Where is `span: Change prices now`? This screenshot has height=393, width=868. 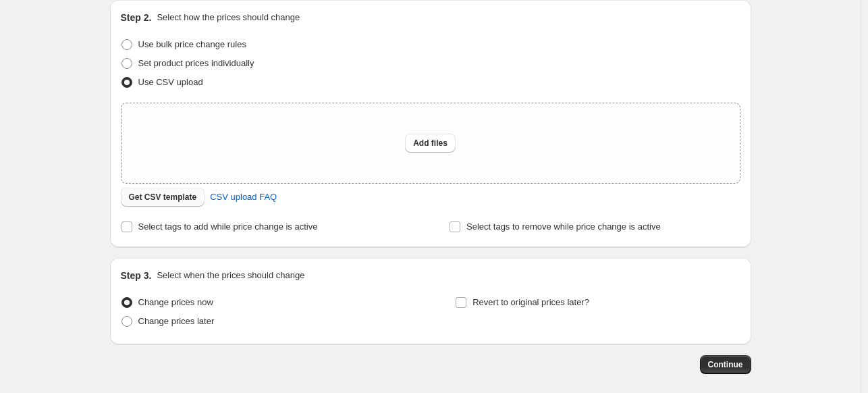 span: Change prices now is located at coordinates (175, 301).